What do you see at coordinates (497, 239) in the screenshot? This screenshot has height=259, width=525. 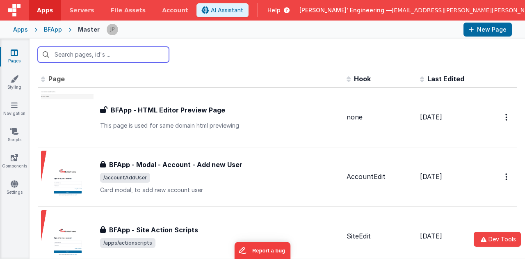 I see `button: Dev Tools` at bounding box center [497, 239].